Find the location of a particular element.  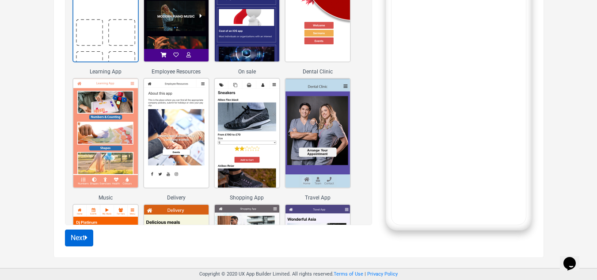

span: On sale is located at coordinates (247, 72).